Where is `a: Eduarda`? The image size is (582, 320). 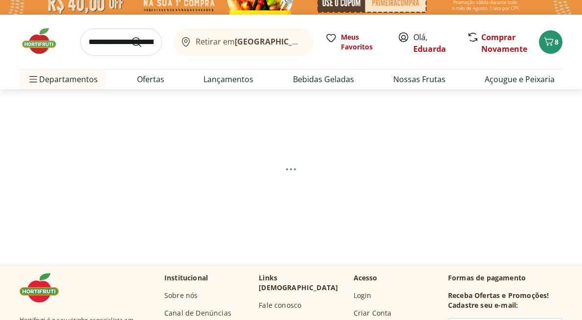
a: Eduarda is located at coordinates (429, 49).